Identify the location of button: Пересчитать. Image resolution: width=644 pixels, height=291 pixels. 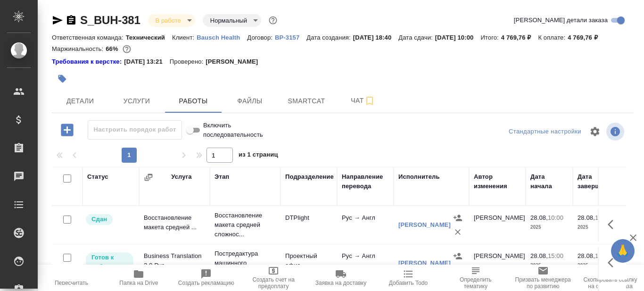
(71, 278).